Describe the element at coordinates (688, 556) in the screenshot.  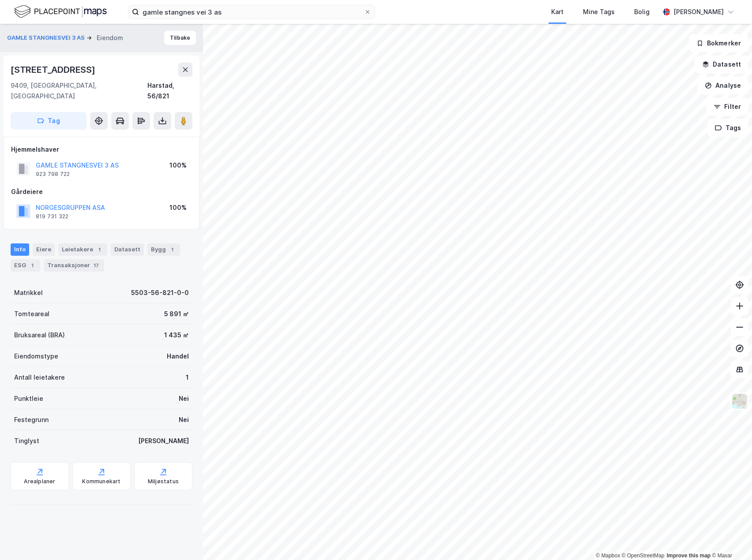
I see `a: Improve this map` at that location.